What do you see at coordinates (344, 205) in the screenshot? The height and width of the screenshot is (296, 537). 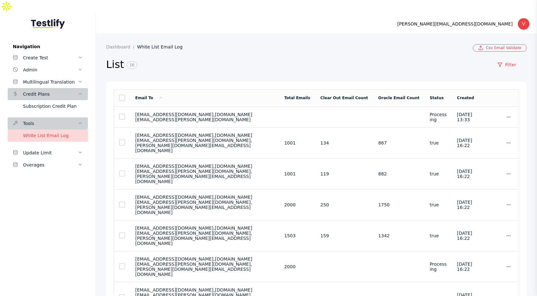 I see `section: 250` at bounding box center [344, 205].